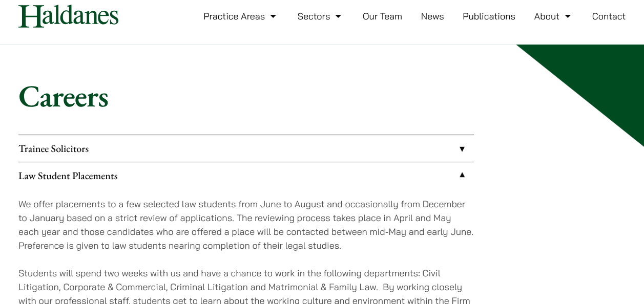 Image resolution: width=644 pixels, height=304 pixels. What do you see at coordinates (246, 225) in the screenshot?
I see `p: We offer placements to a few selected law students from June to August and occasionally from Dece...` at bounding box center [246, 225].